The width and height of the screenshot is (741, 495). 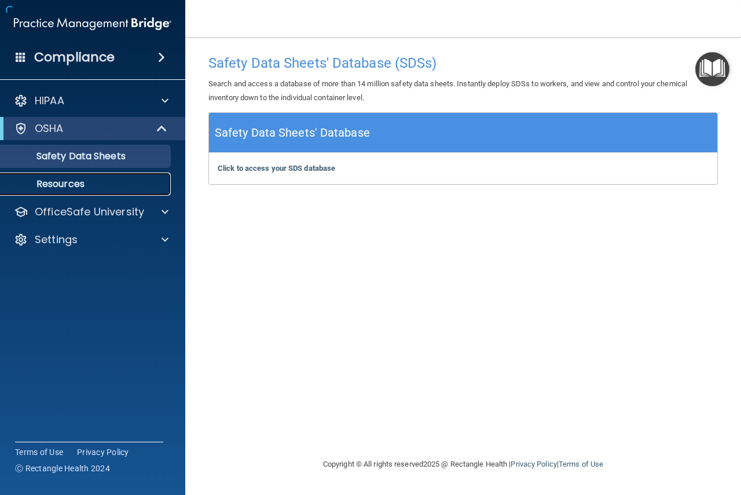 I want to click on p: OfficeSafe University, so click(x=89, y=212).